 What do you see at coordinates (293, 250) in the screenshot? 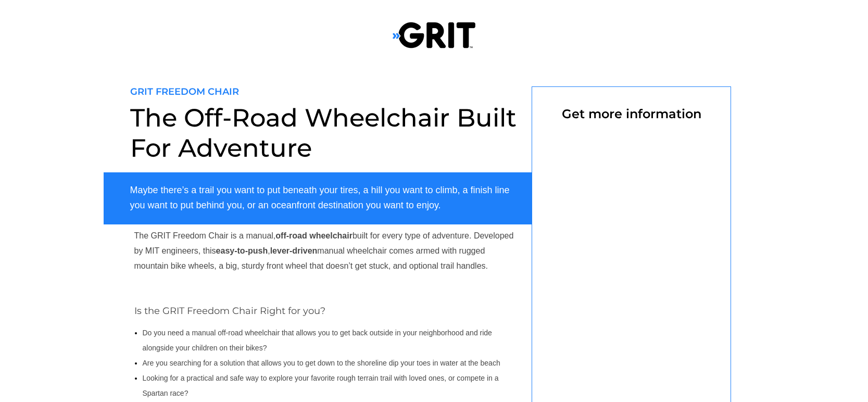
I see `strong: lever-driven` at bounding box center [293, 250].